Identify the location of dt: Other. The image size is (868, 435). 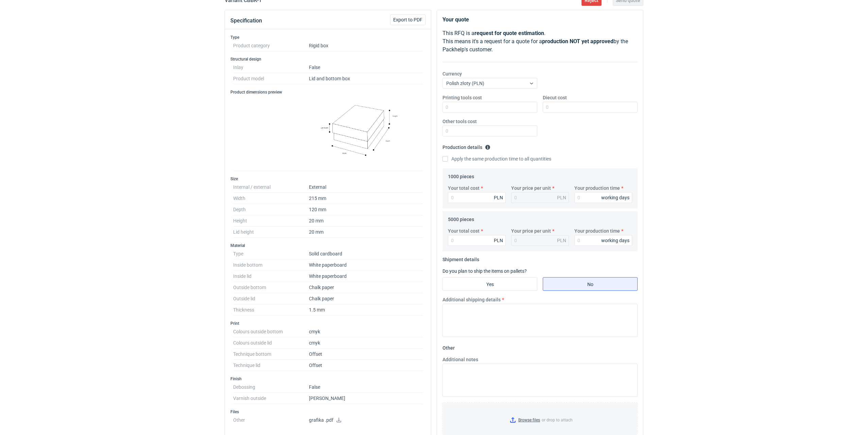
(271, 421).